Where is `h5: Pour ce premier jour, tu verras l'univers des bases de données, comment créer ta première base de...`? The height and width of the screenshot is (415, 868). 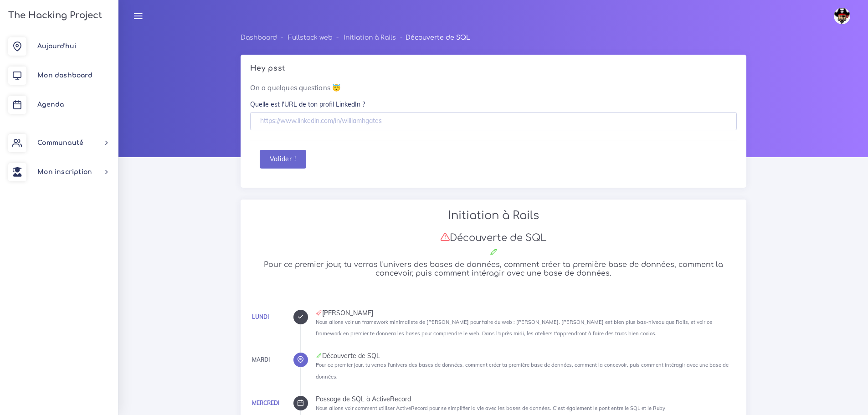 h5: Pour ce premier jour, tu verras l'univers des bases de données, comment créer ta première base de... is located at coordinates (494, 269).